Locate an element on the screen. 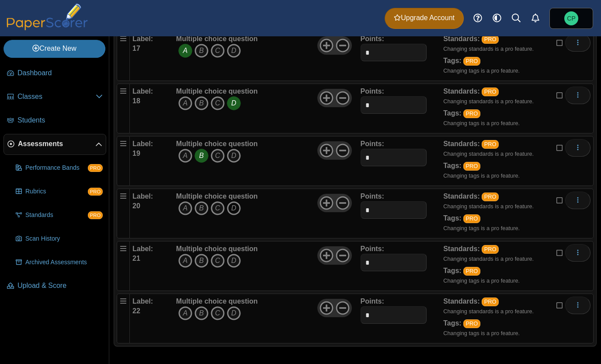 This screenshot has height=364, width=601. span: Classes is located at coordinates (56, 97).